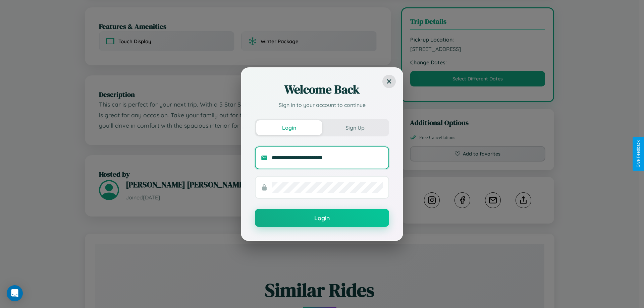 The height and width of the screenshot is (308, 644). Describe the element at coordinates (638, 154) in the screenshot. I see `div: Give Feedback` at that location.